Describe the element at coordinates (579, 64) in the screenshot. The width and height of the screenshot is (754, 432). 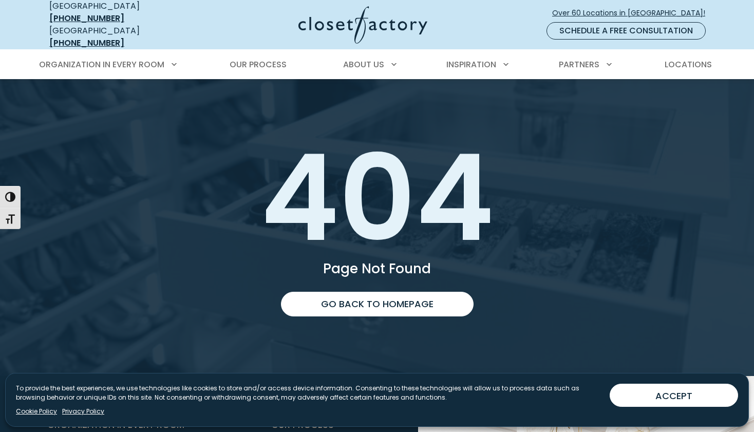
I see `span: Partners` at that location.